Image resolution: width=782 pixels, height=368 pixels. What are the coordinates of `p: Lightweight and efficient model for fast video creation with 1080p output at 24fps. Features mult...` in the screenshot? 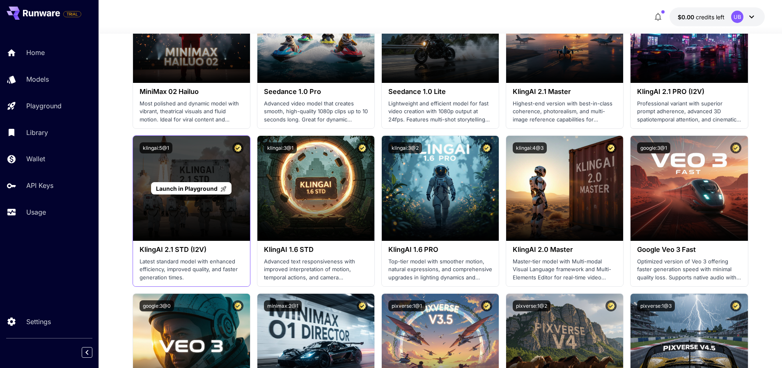 It's located at (440, 112).